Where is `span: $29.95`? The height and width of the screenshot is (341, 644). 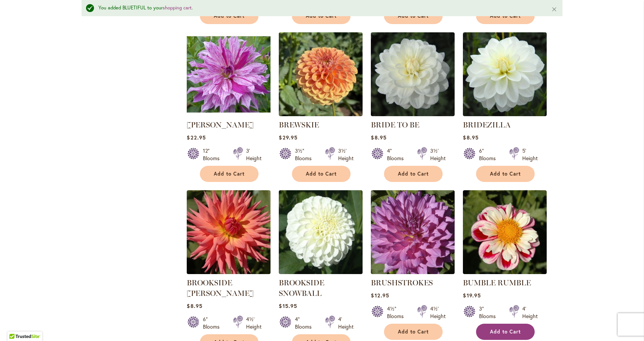 span: $29.95 is located at coordinates (288, 137).